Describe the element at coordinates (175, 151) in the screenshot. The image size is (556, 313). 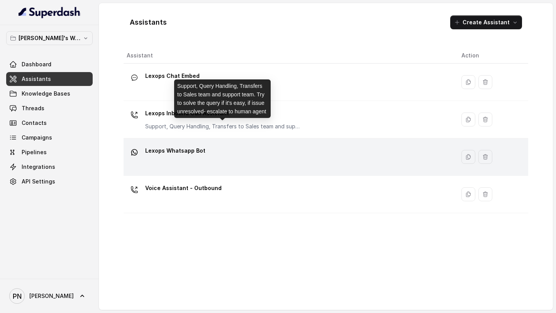
I see `p: Lexops Whatsapp Bot` at that location.